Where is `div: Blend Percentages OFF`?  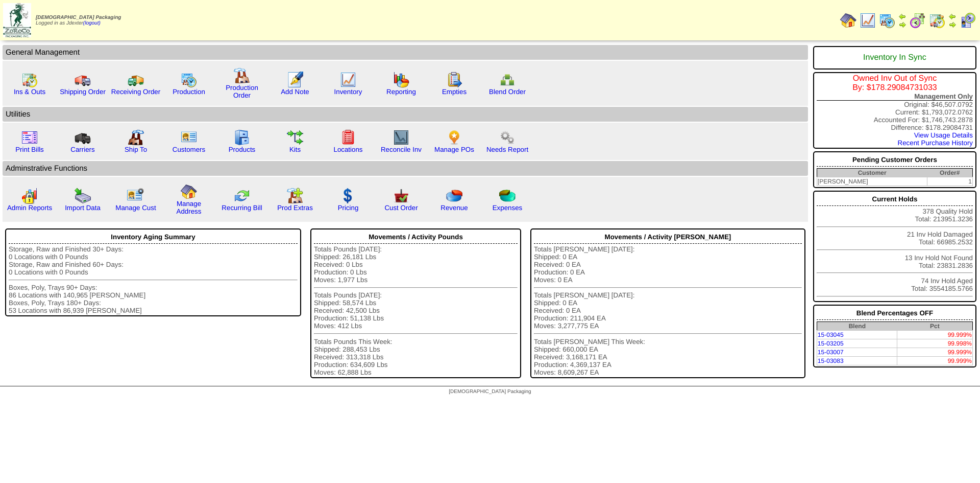 div: Blend Percentages OFF is located at coordinates (895, 313).